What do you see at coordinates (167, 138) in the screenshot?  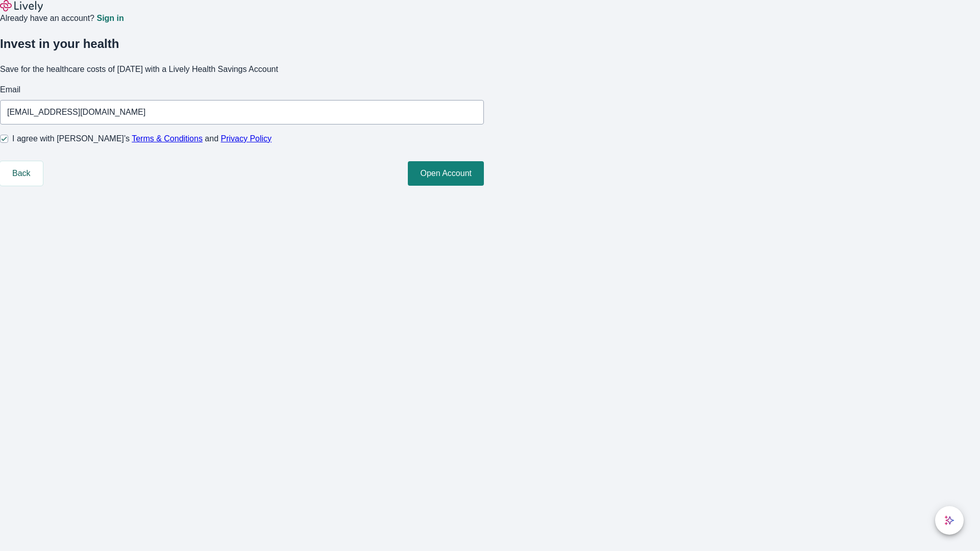 I see `a: Terms & Conditions` at bounding box center [167, 138].